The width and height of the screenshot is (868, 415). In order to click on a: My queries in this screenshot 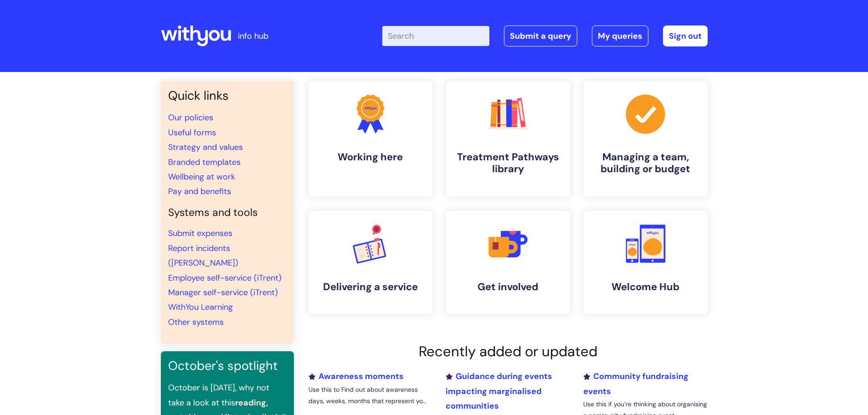, I will do `click(620, 36)`.